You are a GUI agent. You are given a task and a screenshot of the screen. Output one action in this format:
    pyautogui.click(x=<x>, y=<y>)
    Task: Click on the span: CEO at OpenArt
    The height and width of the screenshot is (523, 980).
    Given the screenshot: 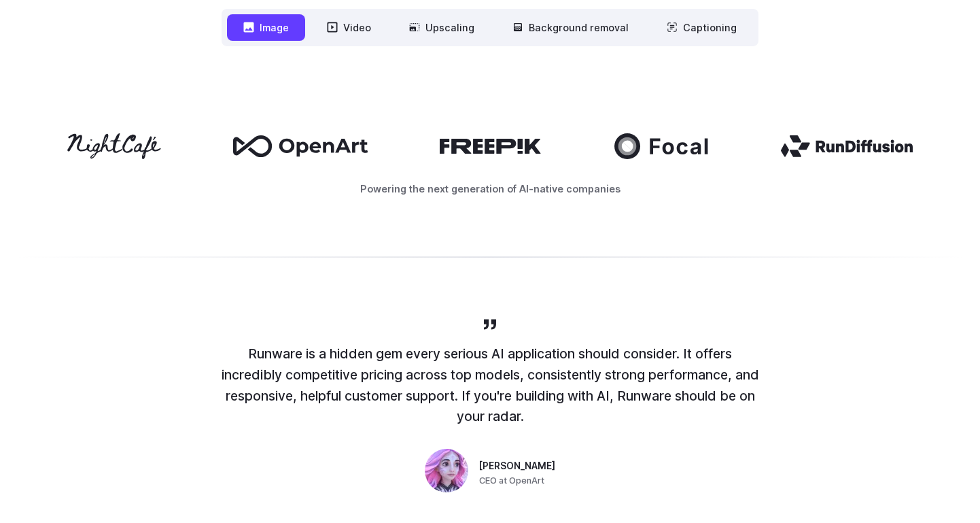 What is the action you would take?
    pyautogui.click(x=512, y=481)
    